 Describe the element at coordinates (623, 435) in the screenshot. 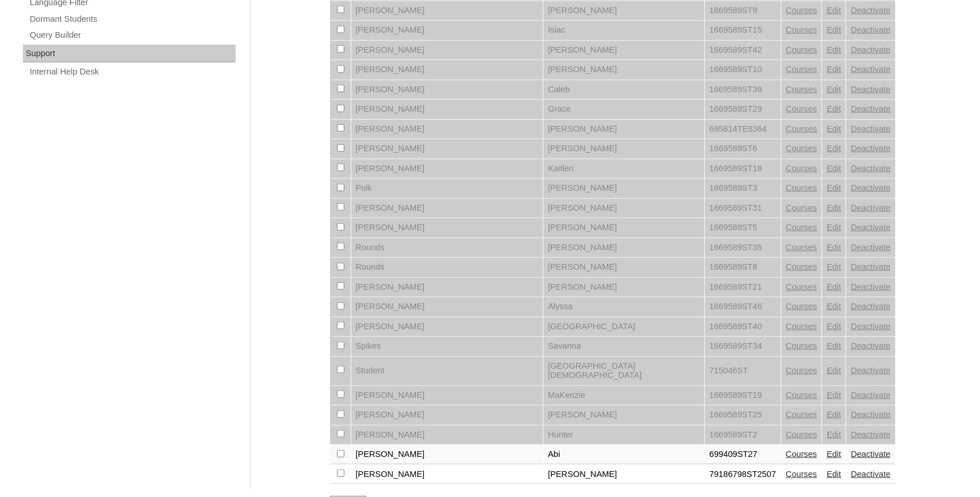

I see `td: Hunter` at that location.